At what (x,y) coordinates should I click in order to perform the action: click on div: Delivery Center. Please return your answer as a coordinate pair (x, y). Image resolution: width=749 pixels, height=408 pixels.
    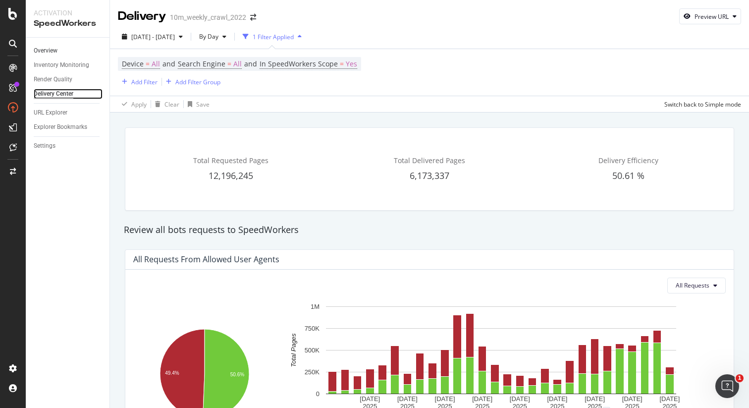
    Looking at the image, I should click on (54, 94).